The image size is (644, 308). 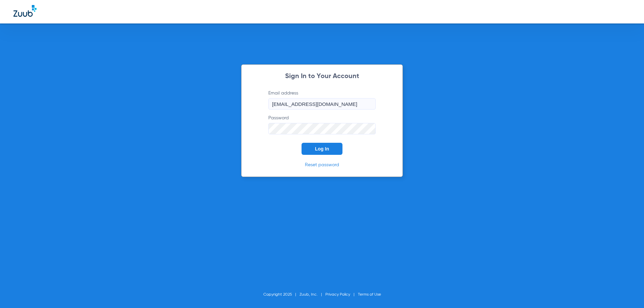 I want to click on img: Zuub Logo, so click(x=25, y=11).